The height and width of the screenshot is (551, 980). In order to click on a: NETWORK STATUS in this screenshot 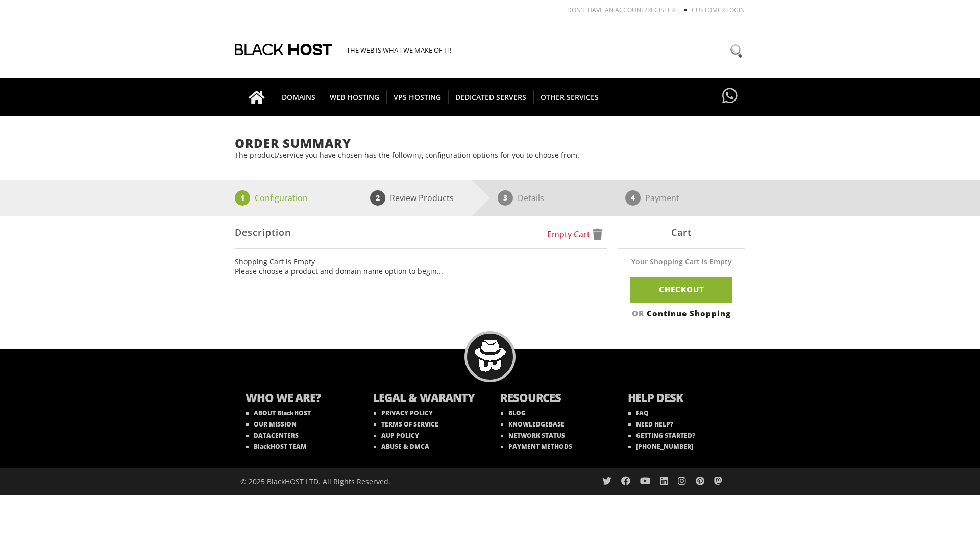, I will do `click(533, 435)`.